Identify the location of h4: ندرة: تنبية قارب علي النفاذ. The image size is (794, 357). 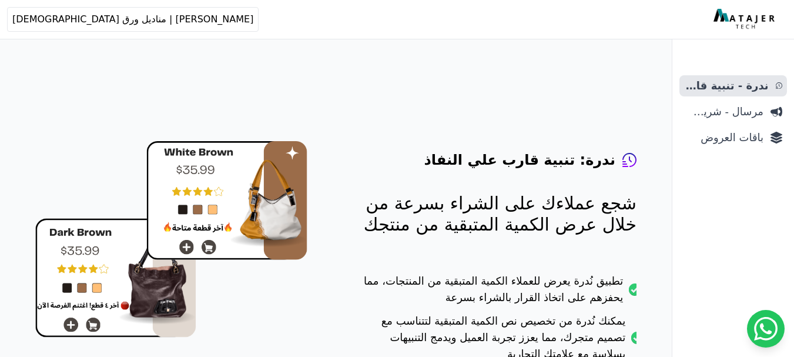
(519, 160).